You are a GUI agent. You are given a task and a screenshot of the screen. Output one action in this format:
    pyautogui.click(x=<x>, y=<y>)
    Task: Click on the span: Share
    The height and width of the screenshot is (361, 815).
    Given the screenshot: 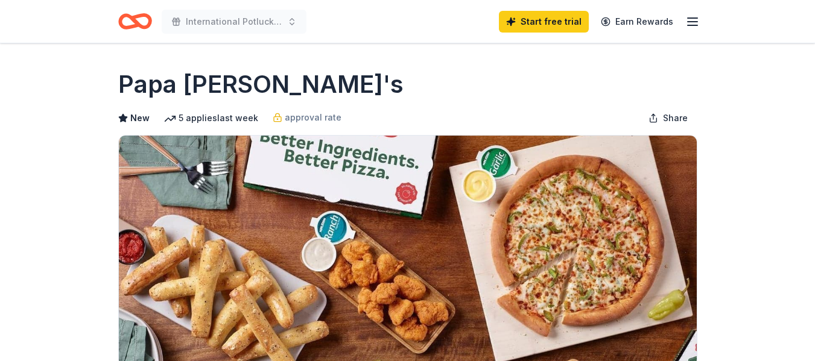 What is the action you would take?
    pyautogui.click(x=675, y=118)
    